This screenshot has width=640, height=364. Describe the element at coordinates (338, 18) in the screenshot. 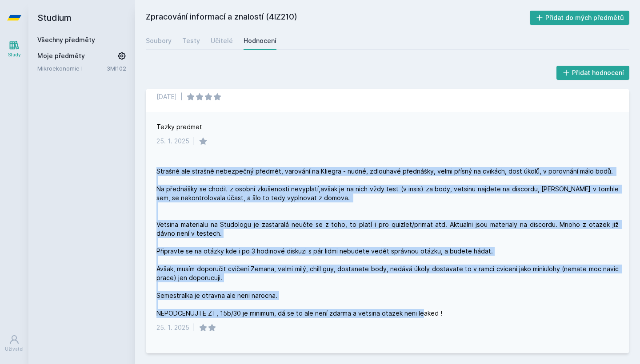

I see `h2: Zpracování informací a znalostí (4IZ210)` at that location.